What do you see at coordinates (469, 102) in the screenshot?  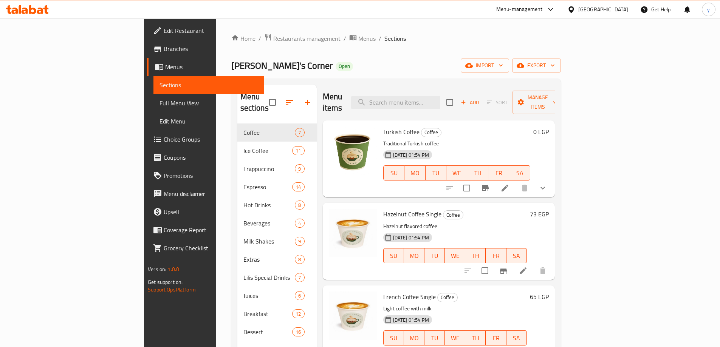 I see `span: Add item` at bounding box center [469, 102].